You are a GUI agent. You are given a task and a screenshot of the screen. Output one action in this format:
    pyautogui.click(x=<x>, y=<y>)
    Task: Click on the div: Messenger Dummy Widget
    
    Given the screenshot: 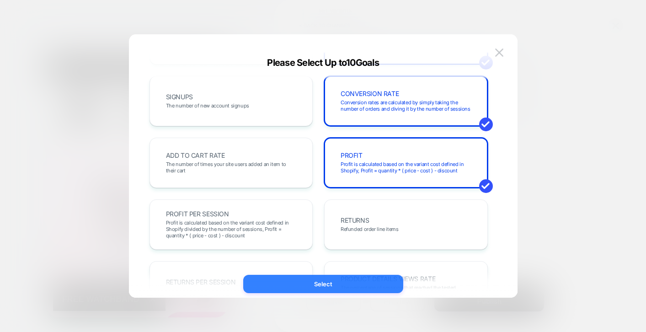 What is the action you would take?
    pyautogui.click(x=158, y=265)
    